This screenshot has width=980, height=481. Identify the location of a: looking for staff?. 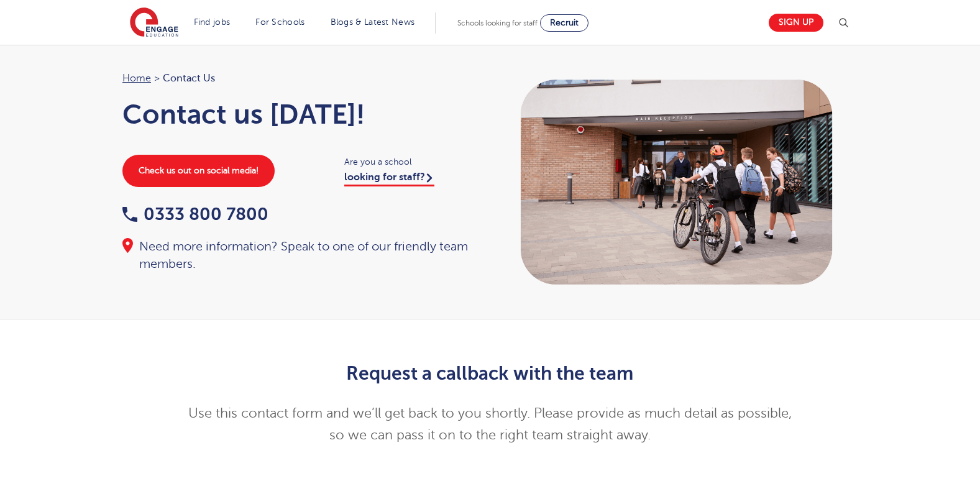
(389, 179).